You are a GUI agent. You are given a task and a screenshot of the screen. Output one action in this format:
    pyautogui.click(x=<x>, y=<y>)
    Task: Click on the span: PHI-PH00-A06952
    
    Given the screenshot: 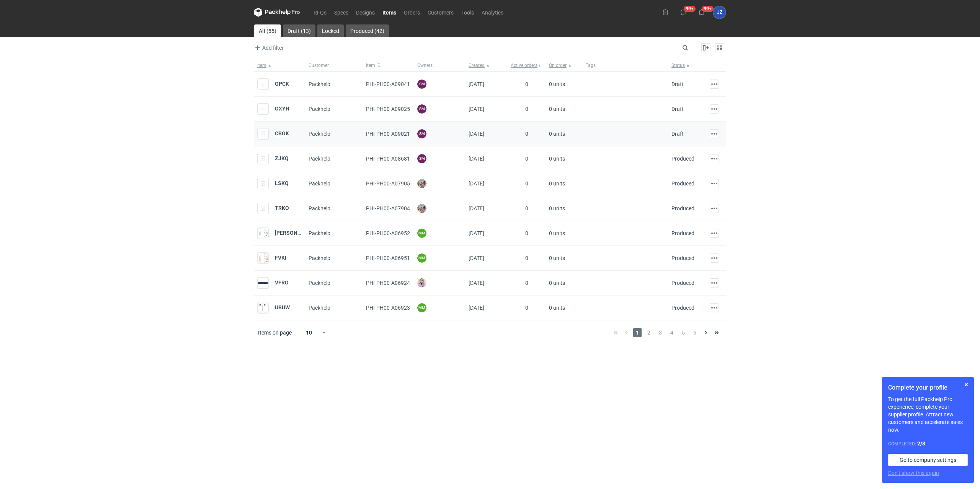 What is the action you would take?
    pyautogui.click(x=387, y=233)
    